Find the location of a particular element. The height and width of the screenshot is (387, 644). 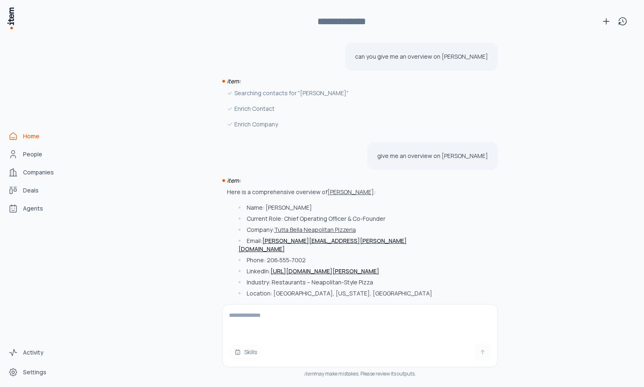

a: Home is located at coordinates (36, 136).